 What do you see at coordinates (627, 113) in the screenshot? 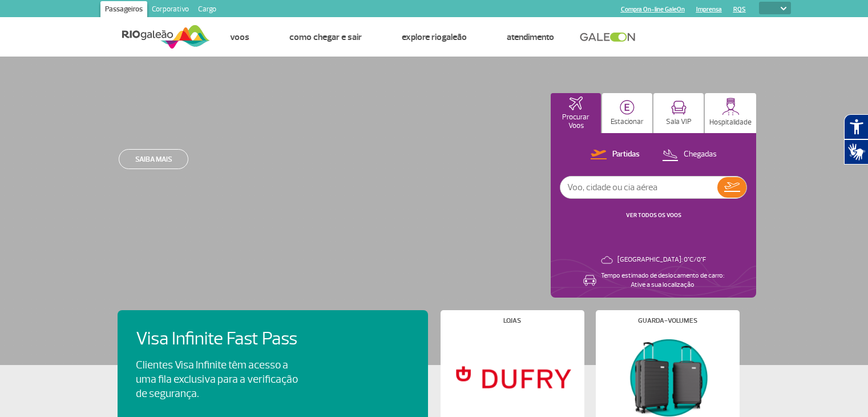
I see `button: Estacionar` at bounding box center [627, 113].